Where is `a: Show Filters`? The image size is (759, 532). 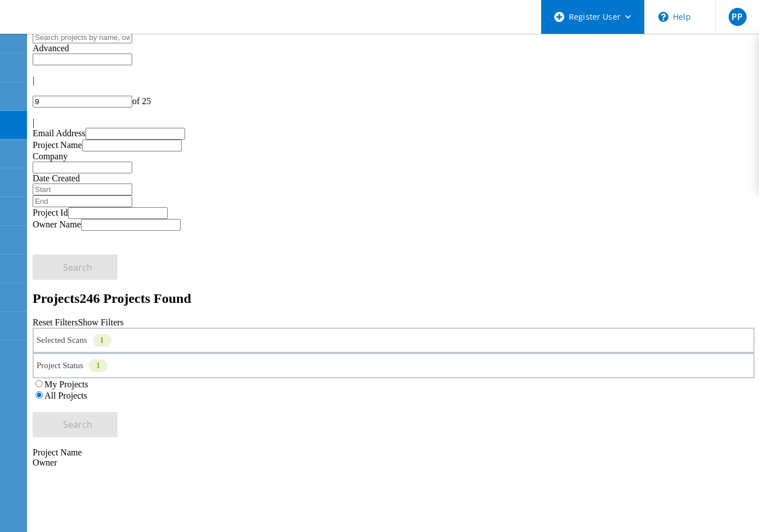
a: Show Filters is located at coordinates (100, 322).